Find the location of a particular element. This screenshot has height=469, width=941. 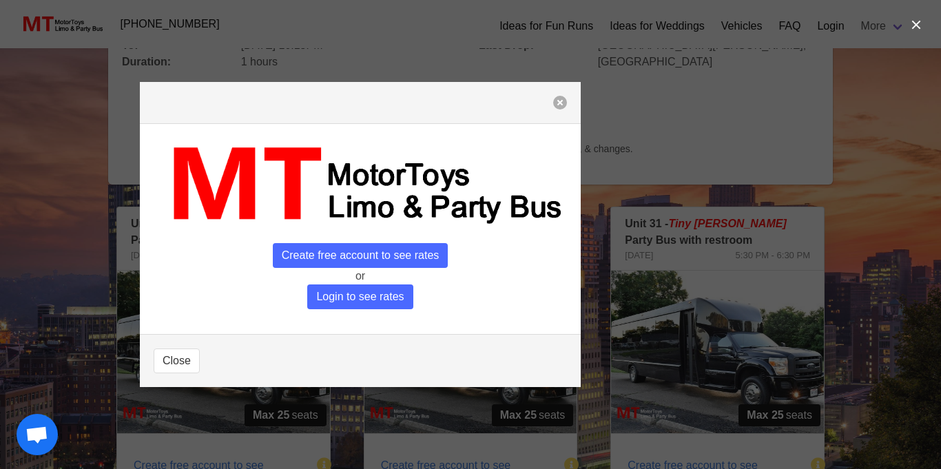

button: Close is located at coordinates (176, 361).